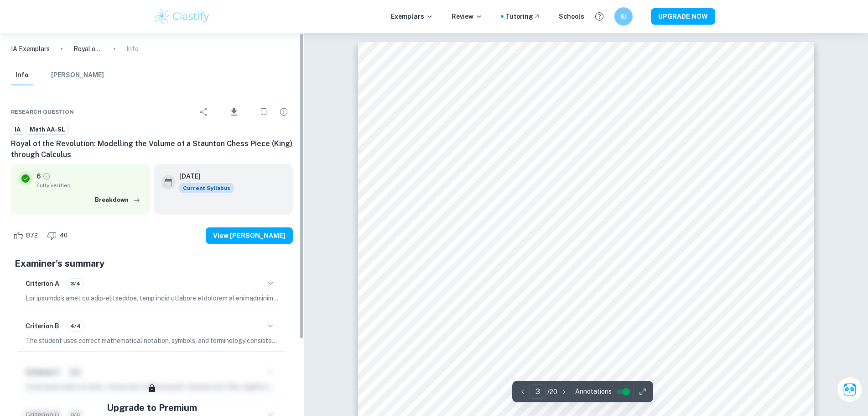 The image size is (868, 416). Describe the element at coordinates (152, 298) in the screenshot. I see `p: Lor ipsumdo's amet co adip-elitseddoe, temp incid utlabore etdolorem al enimadminimv, quis, nos e...` at that location.